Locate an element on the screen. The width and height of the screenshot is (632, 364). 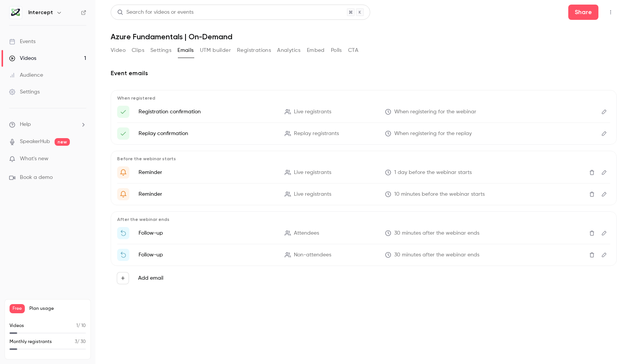
div: Videos is located at coordinates (23, 58).